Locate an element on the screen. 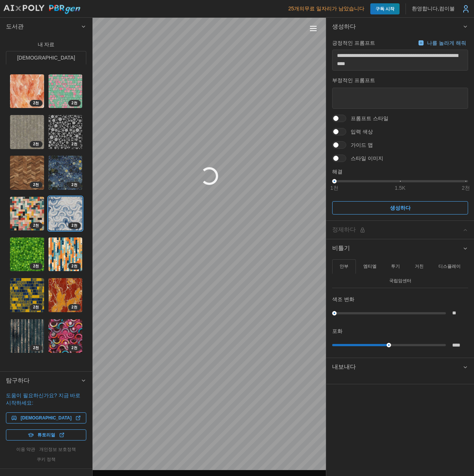 The width and height of the screenshot is (474, 476). font: 내보내다 is located at coordinates (344, 366).